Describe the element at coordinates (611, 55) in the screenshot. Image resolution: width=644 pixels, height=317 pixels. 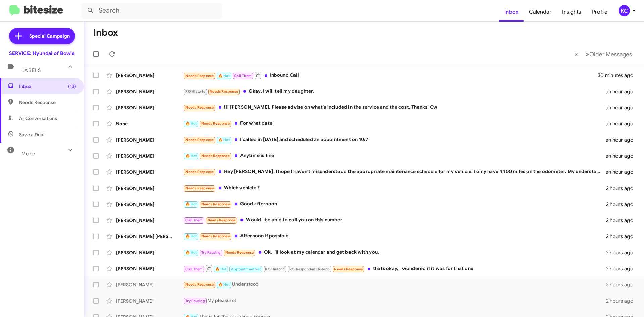
I see `span: Older Messages` at that location.